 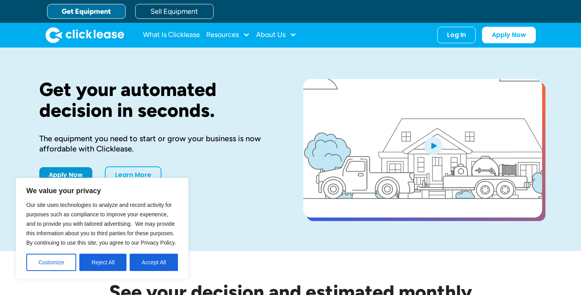 I want to click on a: What Is Clicklease, so click(x=171, y=35).